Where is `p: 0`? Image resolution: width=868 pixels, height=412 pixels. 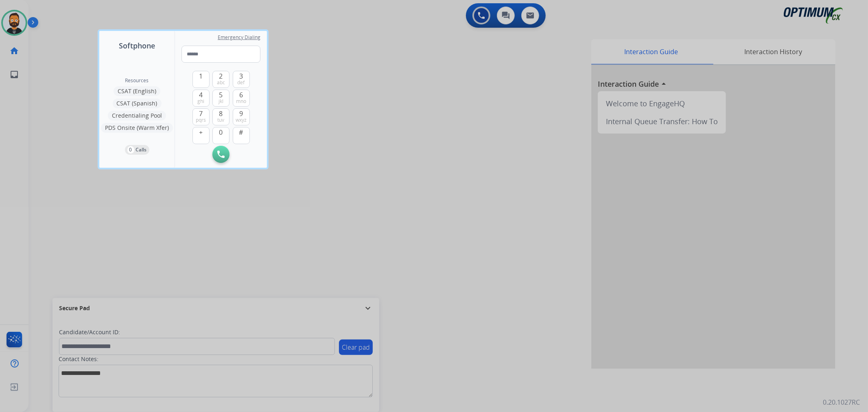 p: 0 is located at coordinates (131, 150).